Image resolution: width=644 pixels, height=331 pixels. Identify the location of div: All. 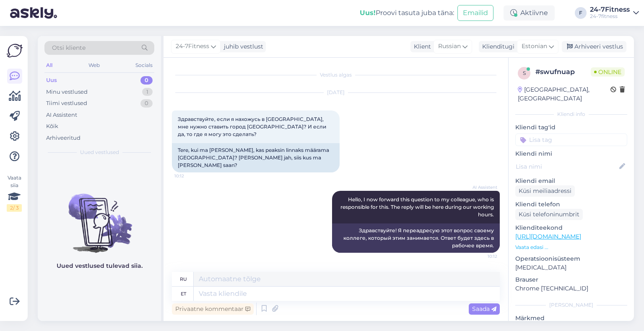
(49, 65).